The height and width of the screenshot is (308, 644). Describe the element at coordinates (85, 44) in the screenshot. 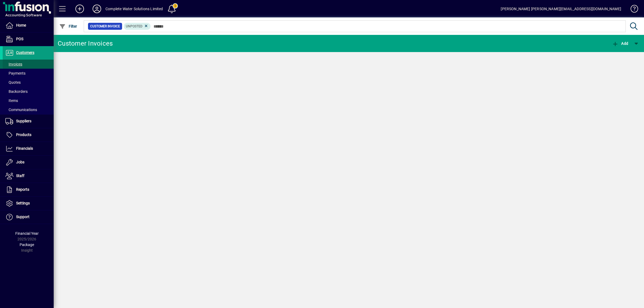

I see `div: Customer Invoices` at that location.